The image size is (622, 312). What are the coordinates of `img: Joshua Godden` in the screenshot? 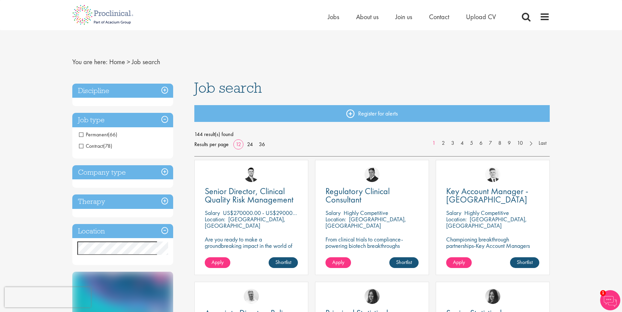 It's located at (251, 175).